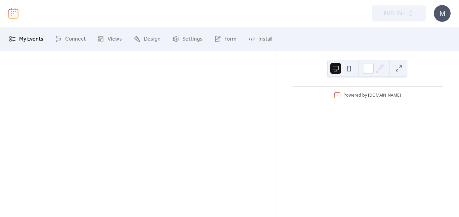 This screenshot has width=459, height=217. What do you see at coordinates (188, 39) in the screenshot?
I see `a: Settings` at bounding box center [188, 39].